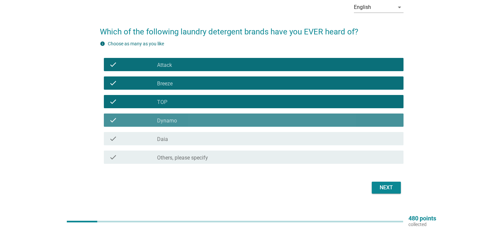 Image resolution: width=503 pixels, height=230 pixels. Describe the element at coordinates (386, 187) in the screenshot. I see `div: Next` at that location.